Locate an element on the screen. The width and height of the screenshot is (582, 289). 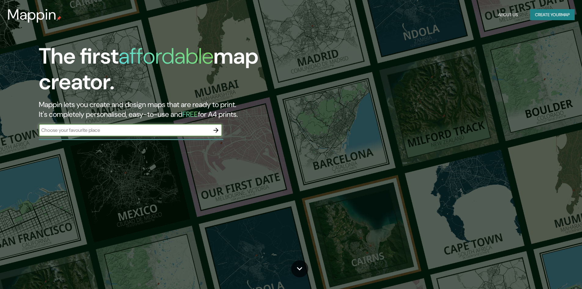
button: Create yourmap is located at coordinates (552, 15).